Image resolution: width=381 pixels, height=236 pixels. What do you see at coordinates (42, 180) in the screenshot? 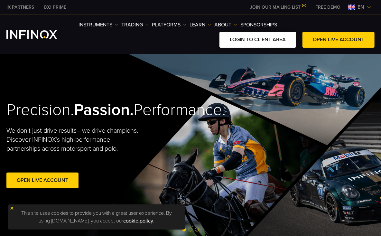
I see `a: Open Live Account` at bounding box center [42, 180].